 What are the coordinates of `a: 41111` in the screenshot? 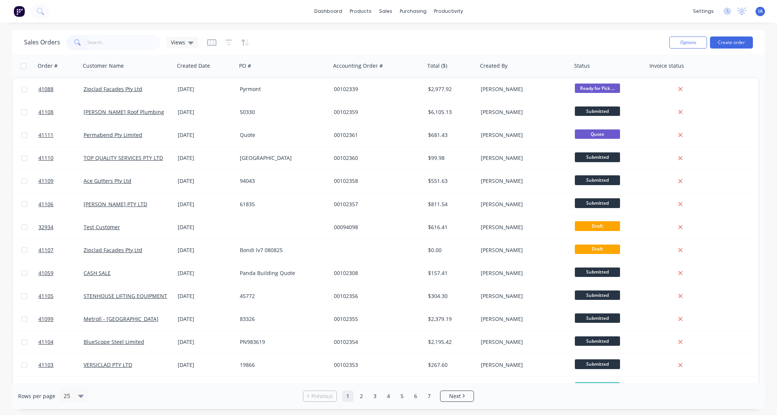 It's located at (61, 135).